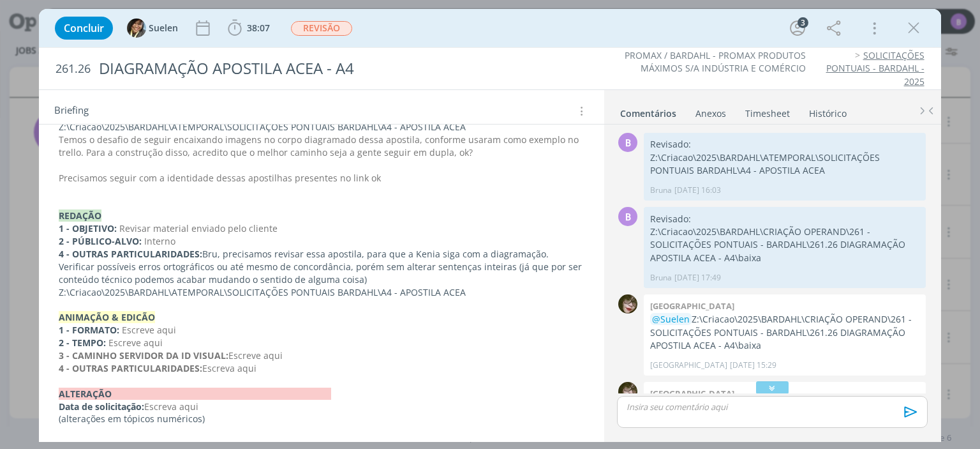 The width and height of the screenshot is (980, 449). Describe the element at coordinates (648, 110) in the screenshot. I see `a: Comentários` at that location.